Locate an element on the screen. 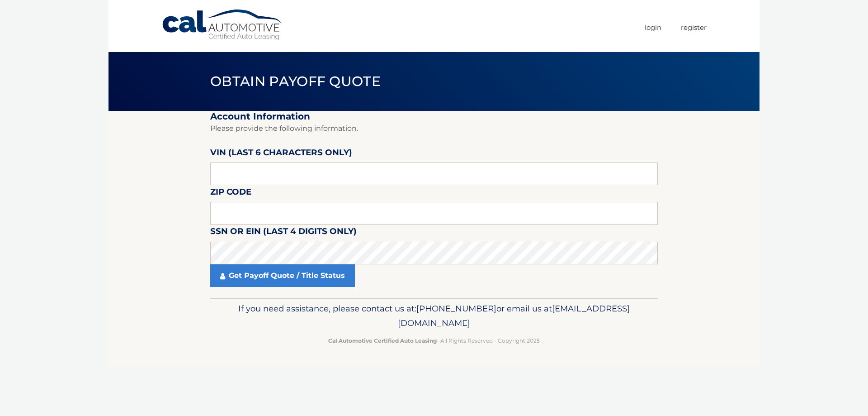 This screenshot has height=416, width=868. a: Login is located at coordinates (653, 27).